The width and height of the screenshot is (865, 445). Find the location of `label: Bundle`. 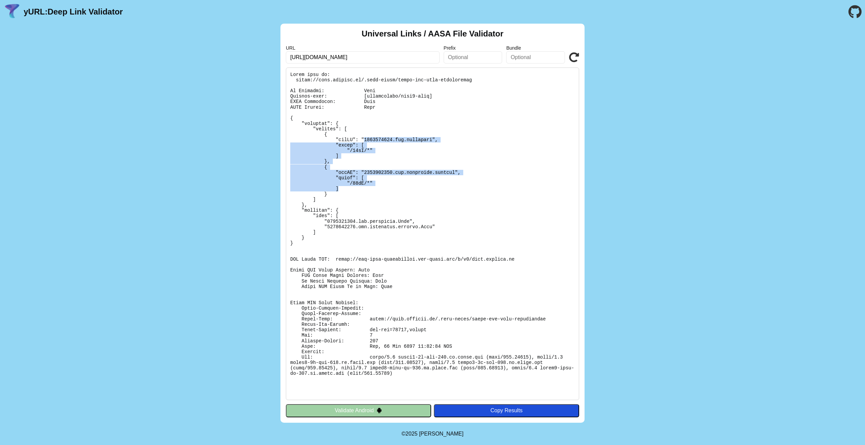

label: Bundle is located at coordinates (535, 48).